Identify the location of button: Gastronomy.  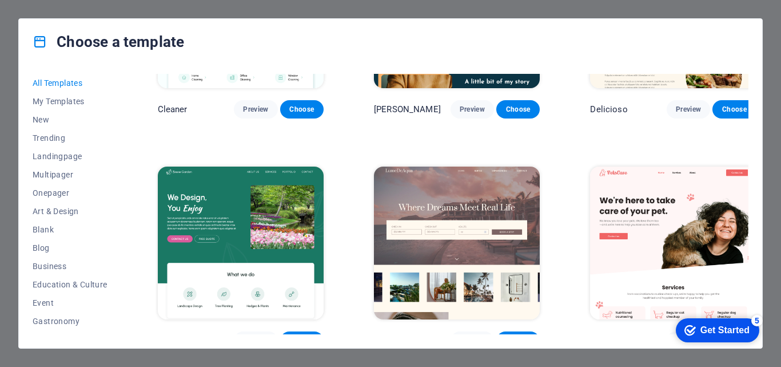
(70, 321).